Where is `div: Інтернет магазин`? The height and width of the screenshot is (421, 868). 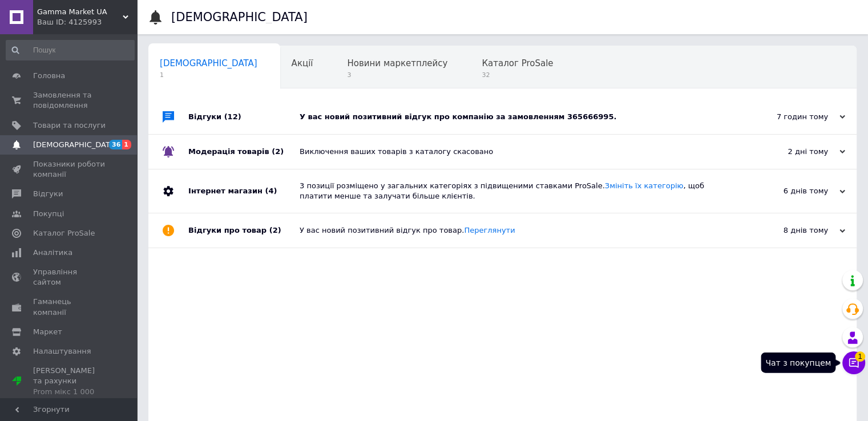
div: Інтернет магазин is located at coordinates (243, 191).